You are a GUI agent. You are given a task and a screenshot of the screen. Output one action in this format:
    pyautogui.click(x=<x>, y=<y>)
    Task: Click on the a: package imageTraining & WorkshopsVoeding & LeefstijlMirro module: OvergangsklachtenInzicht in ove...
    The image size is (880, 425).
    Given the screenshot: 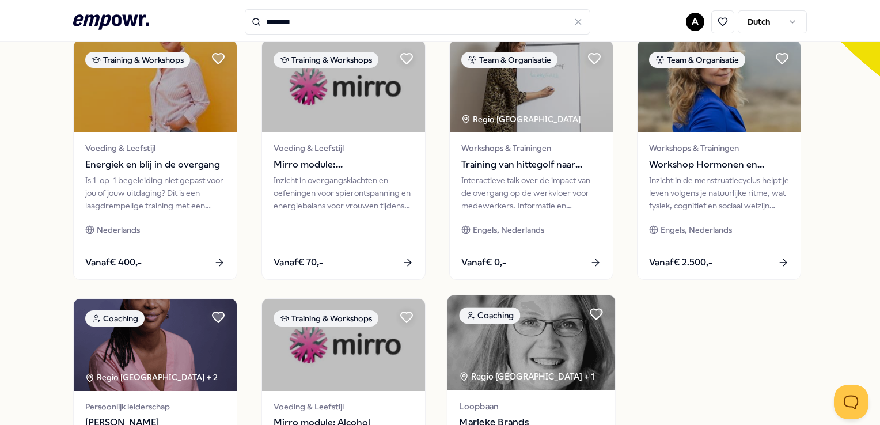 What is the action you would take?
    pyautogui.click(x=343, y=159)
    